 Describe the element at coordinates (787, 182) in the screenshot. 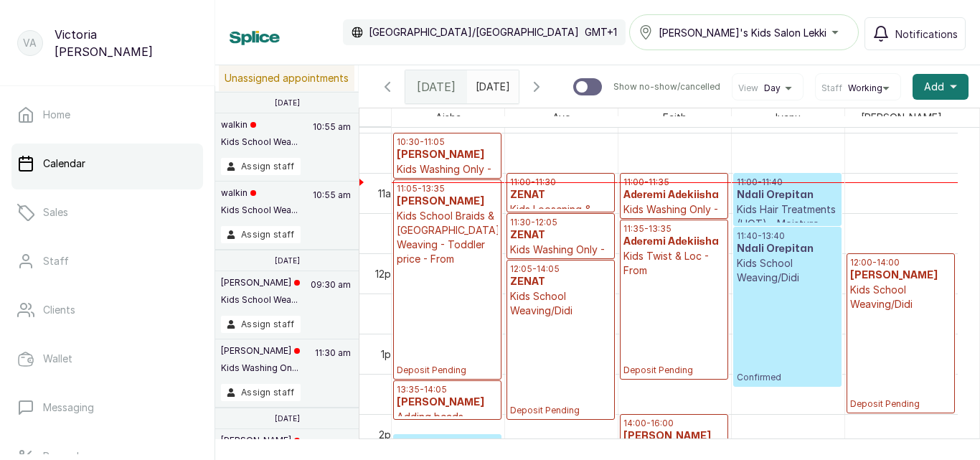

I see `p: 11:00 - 11:40` at that location.